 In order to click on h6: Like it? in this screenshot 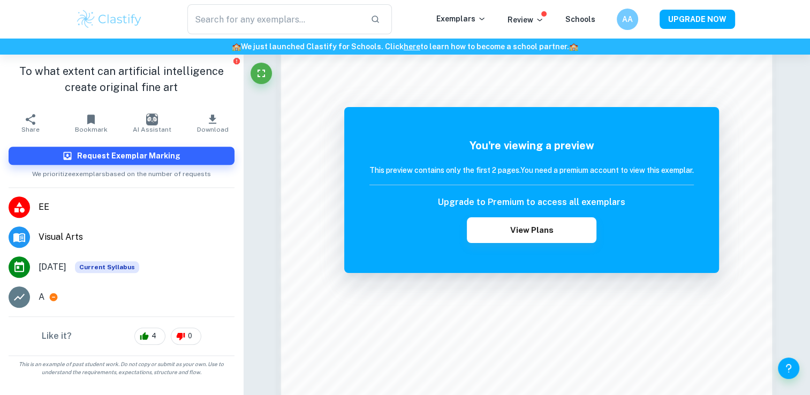, I will do `click(57, 336)`.